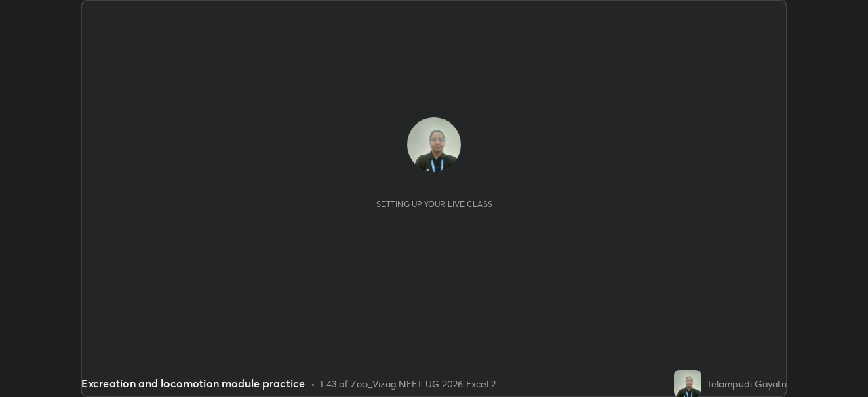  Describe the element at coordinates (408, 383) in the screenshot. I see `div: L43 of Zoo_Vizag NEET UG 2026 Excel 2` at that location.